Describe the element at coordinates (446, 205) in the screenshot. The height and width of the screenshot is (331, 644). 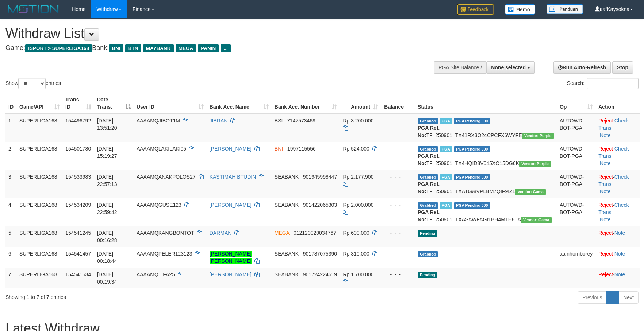
I see `span: Marked by aafchoeunmanni` at that location.